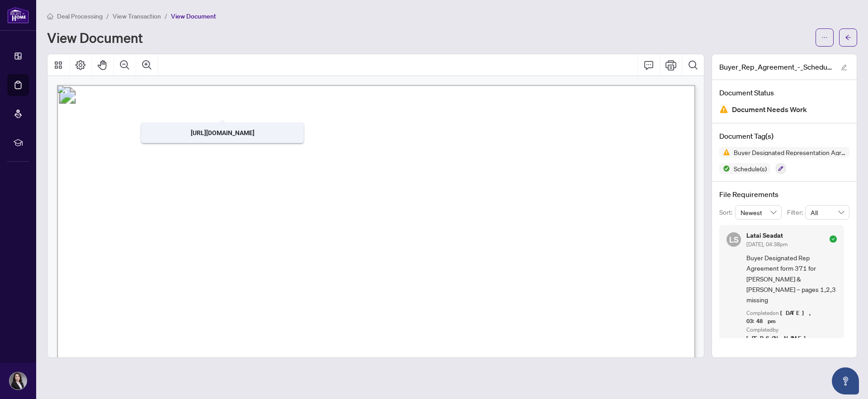  What do you see at coordinates (790, 152) in the screenshot?
I see `span: Buyer Designated Representation Agreement` at bounding box center [790, 152].